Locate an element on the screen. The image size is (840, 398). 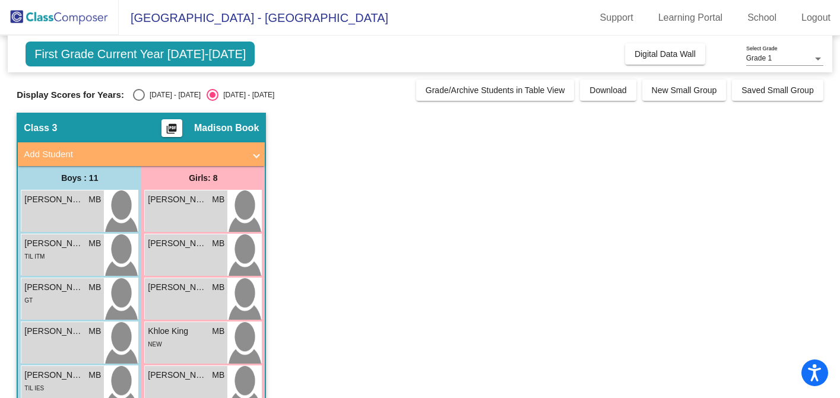
mat-panel-title: Add Student is located at coordinates (134, 154).